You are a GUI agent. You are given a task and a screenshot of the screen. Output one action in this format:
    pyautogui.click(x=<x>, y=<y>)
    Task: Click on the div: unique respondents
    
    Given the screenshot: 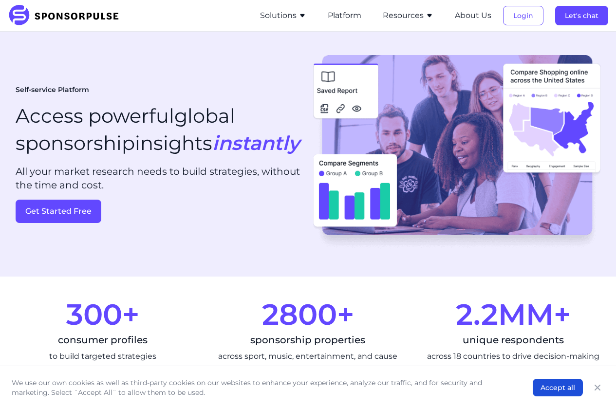 What is the action you would take?
    pyautogui.click(x=513, y=340)
    